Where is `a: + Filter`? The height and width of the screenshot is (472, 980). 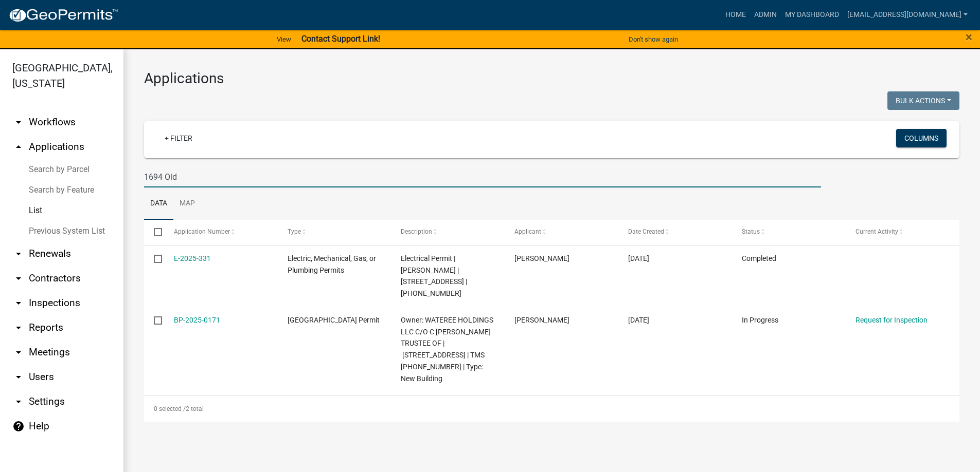
a: + Filter is located at coordinates (178, 139).